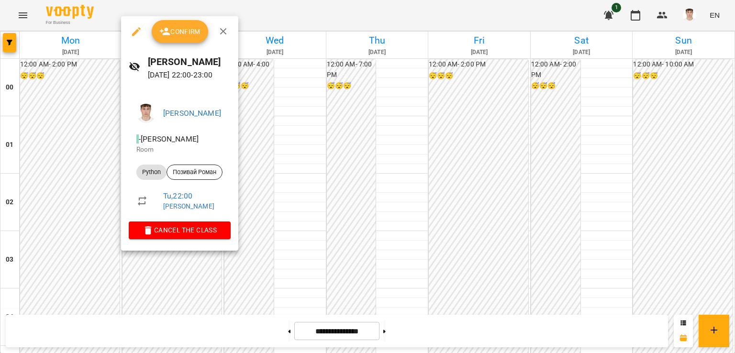 The width and height of the screenshot is (735, 353). What do you see at coordinates (179, 230) in the screenshot?
I see `span: Cancel the class` at bounding box center [179, 230].